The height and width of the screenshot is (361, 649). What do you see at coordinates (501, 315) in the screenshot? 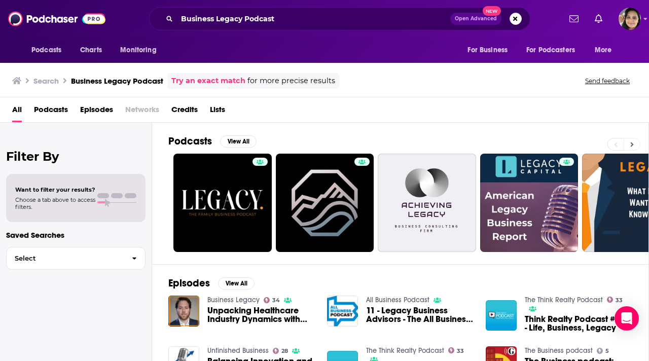
I see `img: Think Realty Podcast #306 - Life, Business, Legacy` at bounding box center [501, 315].